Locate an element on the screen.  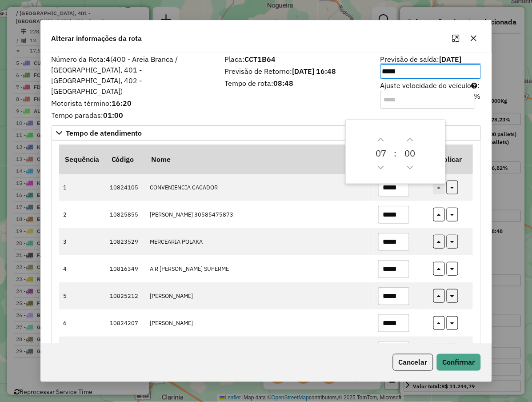
th: Sequência is located at coordinates (83, 159).